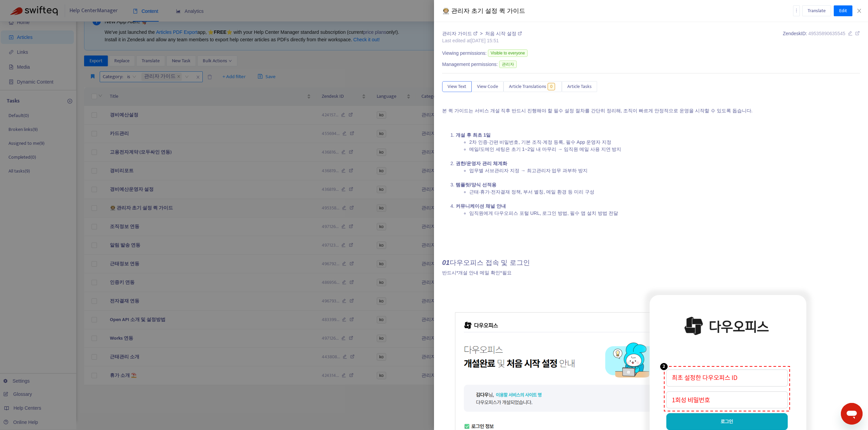 The width and height of the screenshot is (868, 430). I want to click on li: 근태·휴가·전자결재 정책, 부서 별칭, 메일 환경 등 미리 구성, so click(664, 195).